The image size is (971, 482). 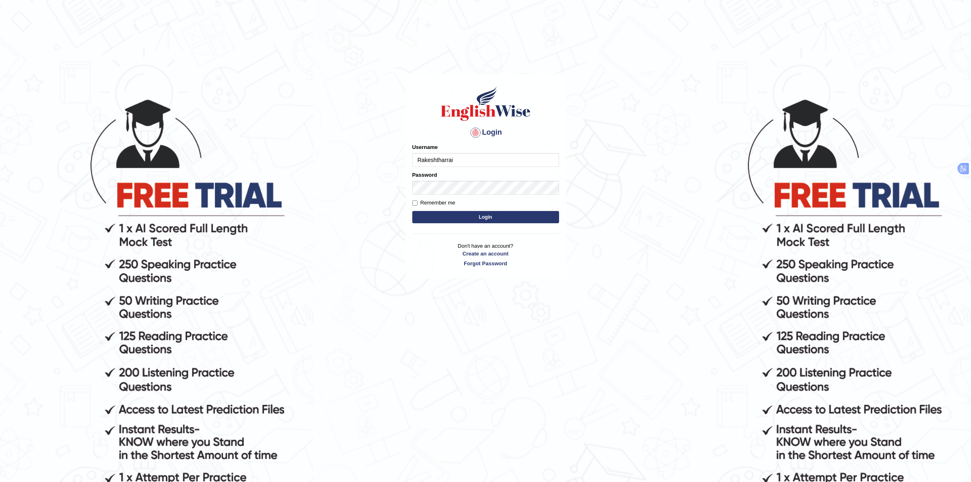 What do you see at coordinates (486, 254) in the screenshot?
I see `p: Don't have an account?` at bounding box center [486, 254].